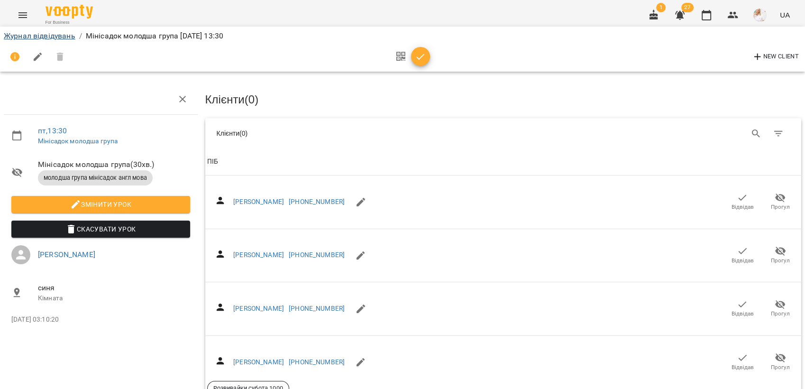 The width and height of the screenshot is (805, 389). I want to click on span: Мінісадок молодша група ( 30 хв. ), so click(114, 165).